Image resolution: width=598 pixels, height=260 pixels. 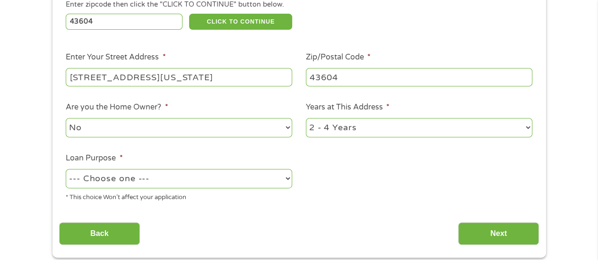 What do you see at coordinates (179, 196) in the screenshot?
I see `div: * This choice Won’t affect your application` at bounding box center [179, 196].